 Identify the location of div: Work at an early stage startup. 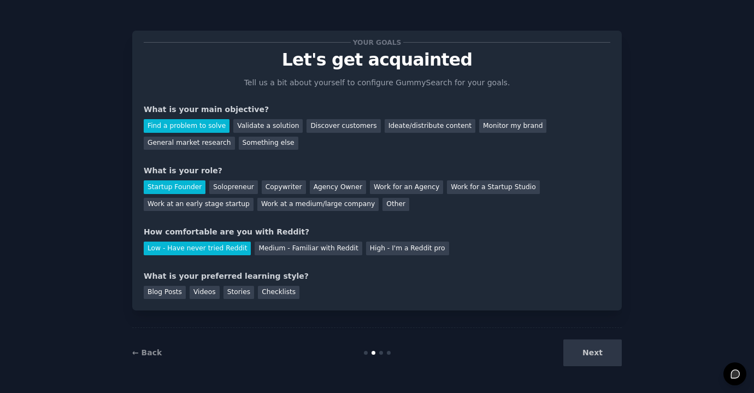
(198, 204).